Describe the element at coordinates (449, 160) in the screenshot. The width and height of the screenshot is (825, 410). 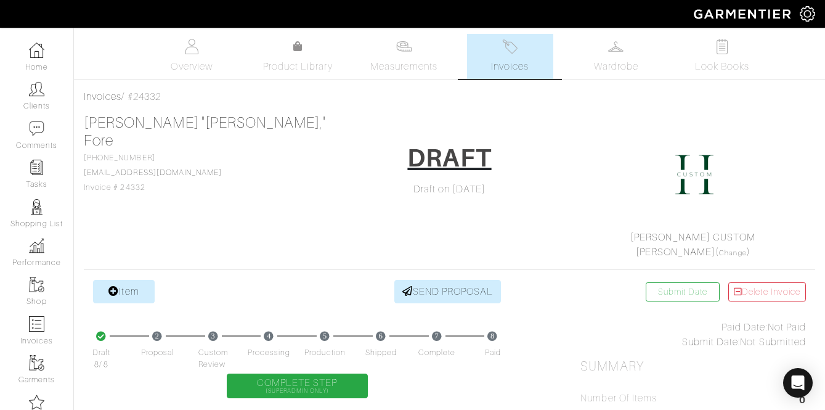
I see `a: DRAFT` at that location.